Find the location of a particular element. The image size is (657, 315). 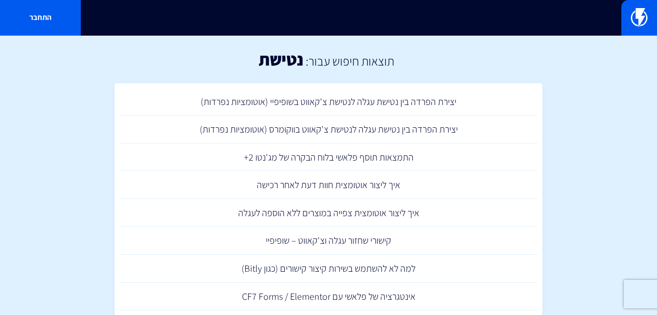

a: איך ליצור אוטומצית חוות דעת לאחר רכישה is located at coordinates (329, 185).